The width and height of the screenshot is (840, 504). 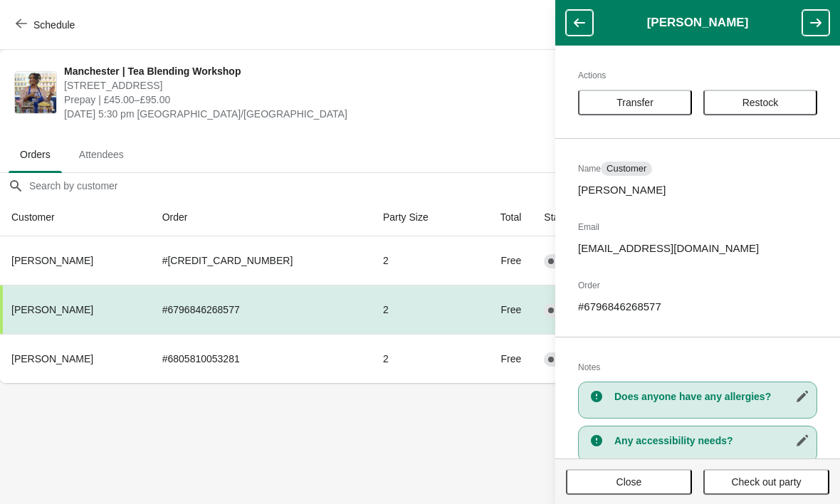 What do you see at coordinates (761, 103) in the screenshot?
I see `span: Restock` at bounding box center [761, 103].